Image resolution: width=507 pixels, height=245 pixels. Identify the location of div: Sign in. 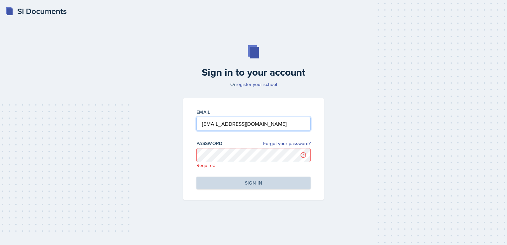
(253, 183).